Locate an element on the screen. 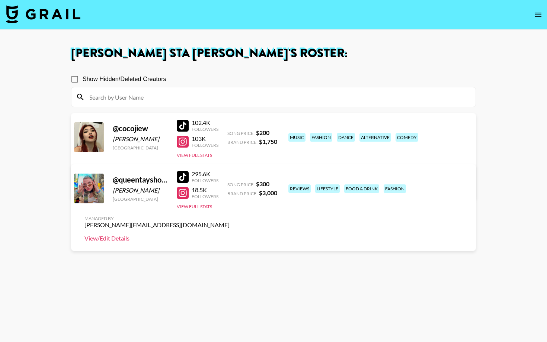  div: 102.4K is located at coordinates (205, 123).